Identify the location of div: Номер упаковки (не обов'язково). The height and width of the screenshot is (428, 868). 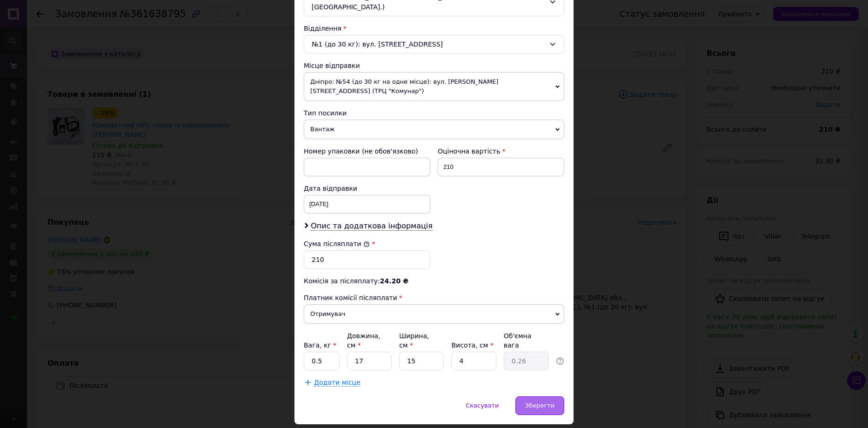
(367, 151).